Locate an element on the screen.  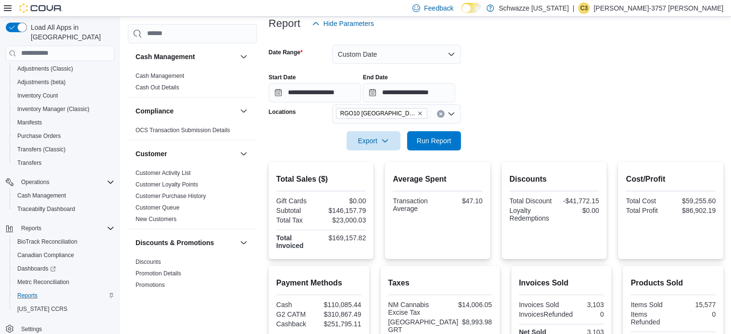
div: $14,006.05 is located at coordinates (467, 305).